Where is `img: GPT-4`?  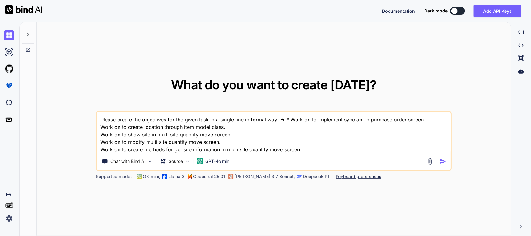 img: GPT-4 is located at coordinates (139, 176).